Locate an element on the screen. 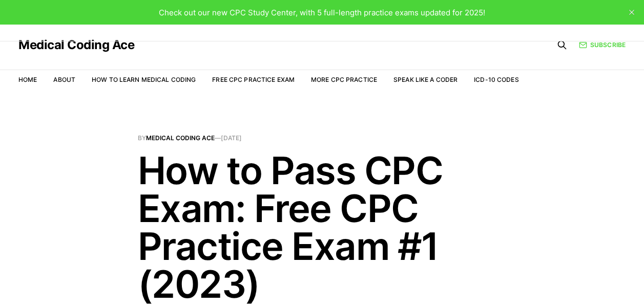  a: How to Learn Medical Coding is located at coordinates (143, 79).